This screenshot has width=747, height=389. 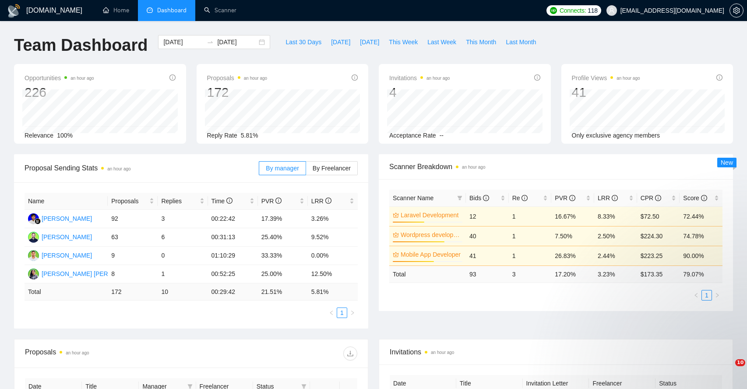 What do you see at coordinates (210, 42) in the screenshot?
I see `span: to` at bounding box center [210, 42].